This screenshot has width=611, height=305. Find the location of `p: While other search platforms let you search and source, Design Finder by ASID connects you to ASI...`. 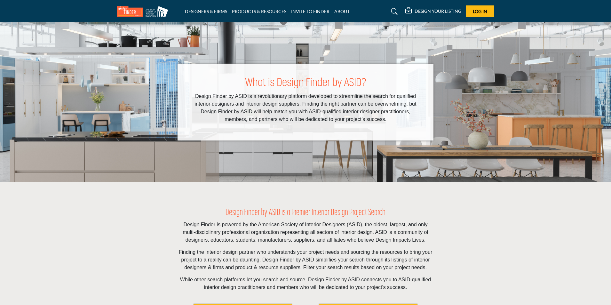

p: While other search platforms let you search and source, Design Finder by ASID connects you to ASI... is located at coordinates (306, 283).